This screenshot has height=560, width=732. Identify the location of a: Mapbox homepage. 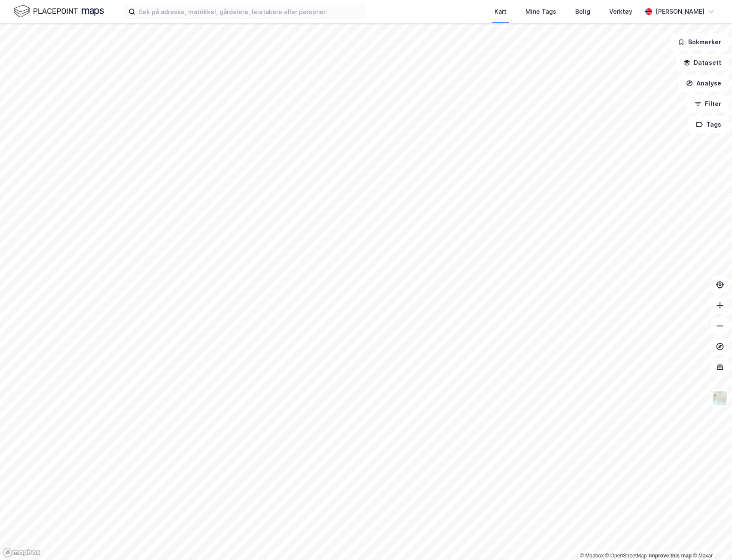
(22, 552).